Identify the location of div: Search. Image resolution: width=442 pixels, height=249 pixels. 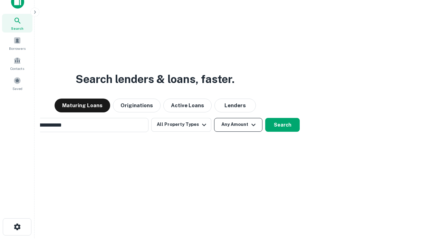
(17, 23).